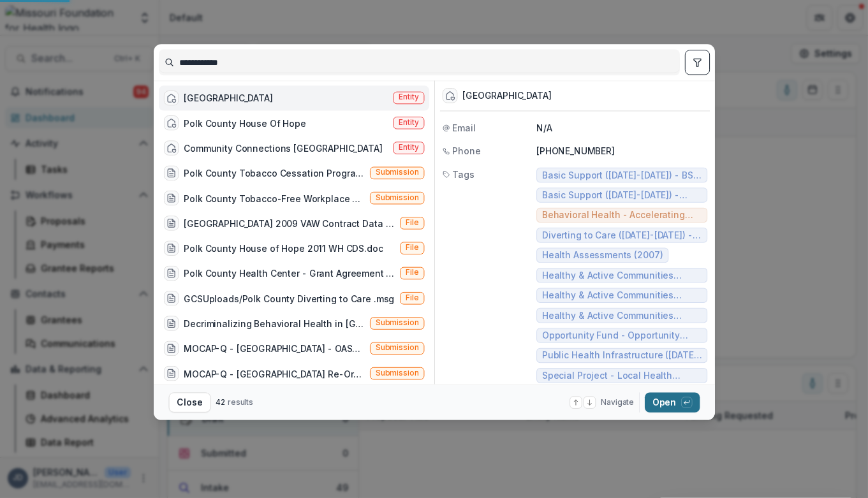 The image size is (868, 498). Describe the element at coordinates (602, 255) in the screenshot. I see `span: Health Assessments (2007)` at that location.